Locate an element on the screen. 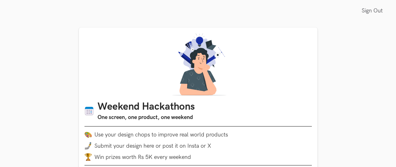  li: Win prizes worth Rs 5K every weekend is located at coordinates (198, 157).